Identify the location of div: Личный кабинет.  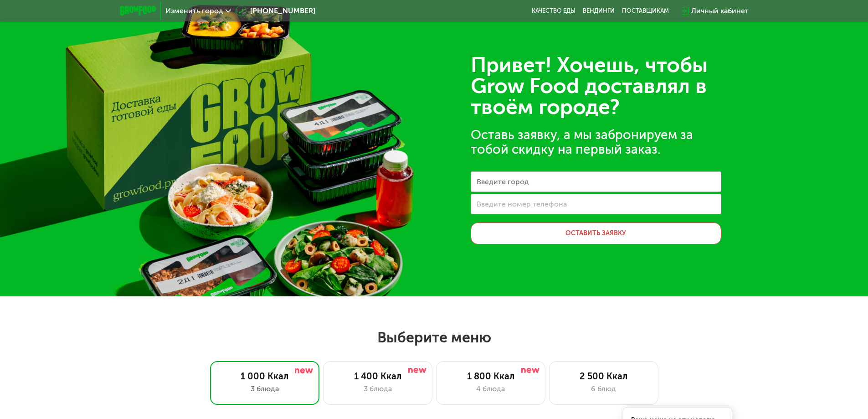
(720, 11).